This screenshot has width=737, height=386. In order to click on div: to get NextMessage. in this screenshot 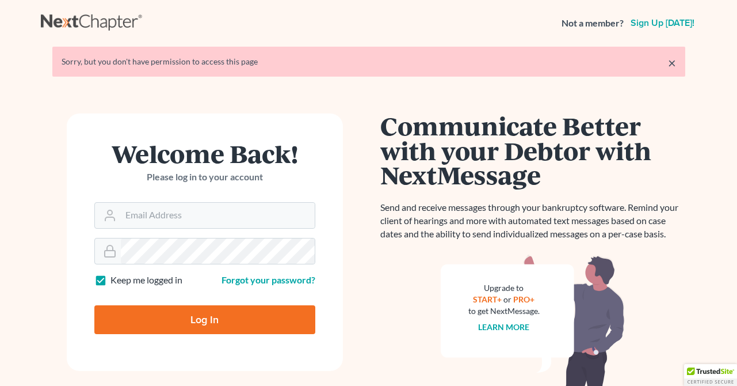, I will do `click(504, 311)`.